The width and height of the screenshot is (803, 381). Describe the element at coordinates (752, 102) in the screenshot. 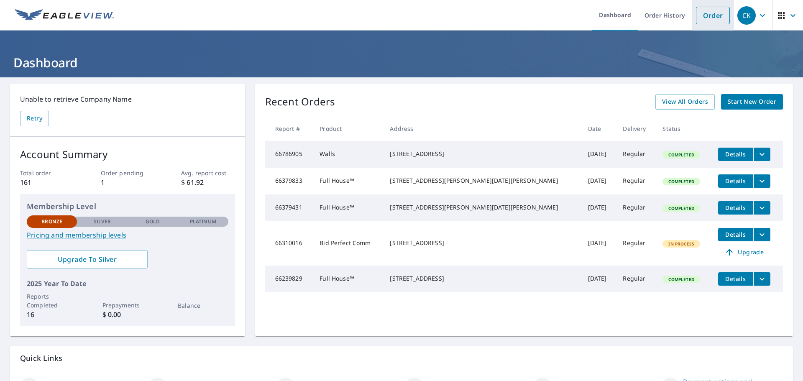

I see `a: Start New Order` at that location.